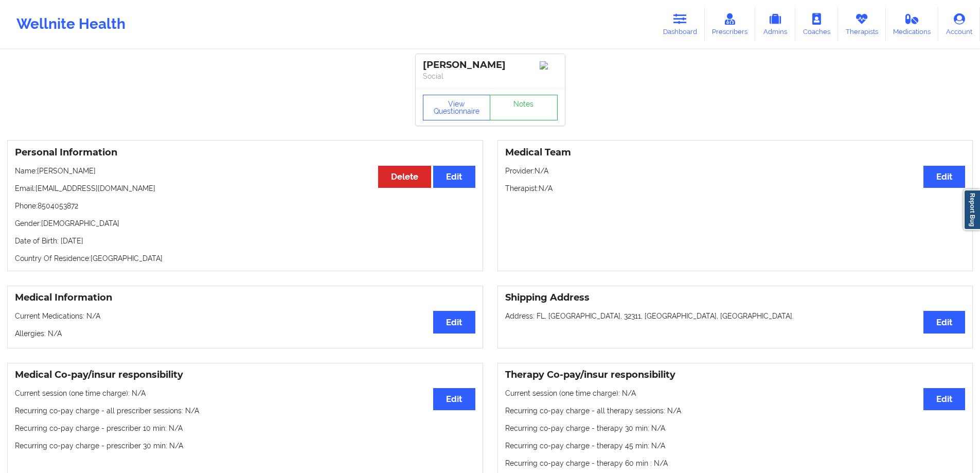 This screenshot has height=473, width=980. What do you see at coordinates (524, 108) in the screenshot?
I see `a: Notes` at bounding box center [524, 108].